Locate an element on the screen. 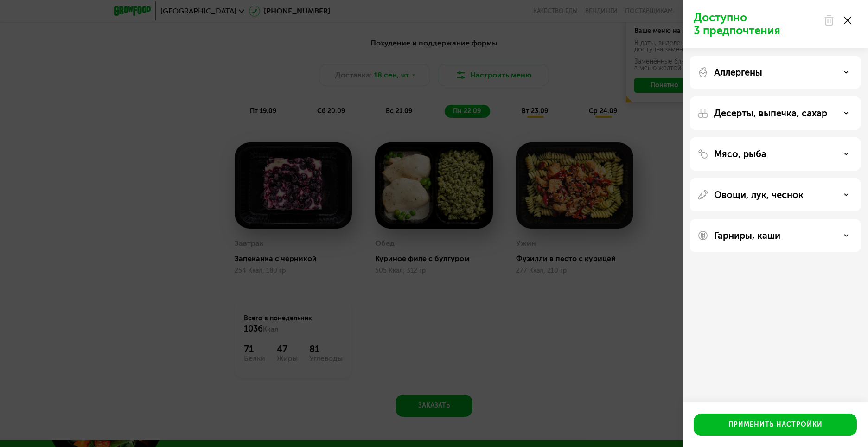 The height and width of the screenshot is (447, 868). div: Применить настройки is located at coordinates (775, 425).